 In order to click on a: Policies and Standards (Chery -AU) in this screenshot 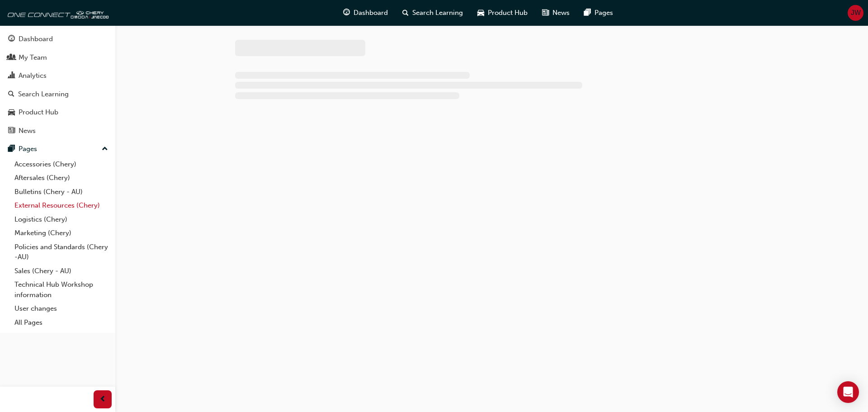, I will do `click(61, 252)`.